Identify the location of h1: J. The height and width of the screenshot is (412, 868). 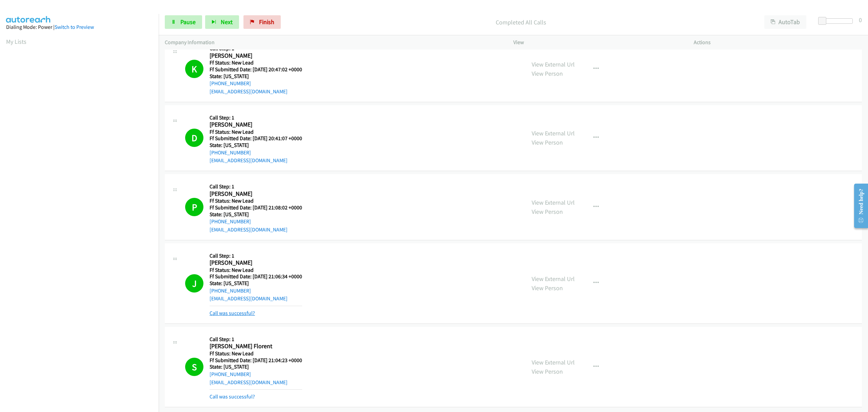
(194, 283).